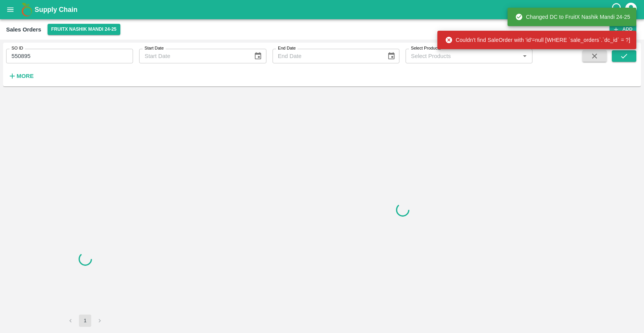 Image resolution: width=644 pixels, height=333 pixels. Describe the element at coordinates (526, 56) in the screenshot. I see `button: Open` at that location.